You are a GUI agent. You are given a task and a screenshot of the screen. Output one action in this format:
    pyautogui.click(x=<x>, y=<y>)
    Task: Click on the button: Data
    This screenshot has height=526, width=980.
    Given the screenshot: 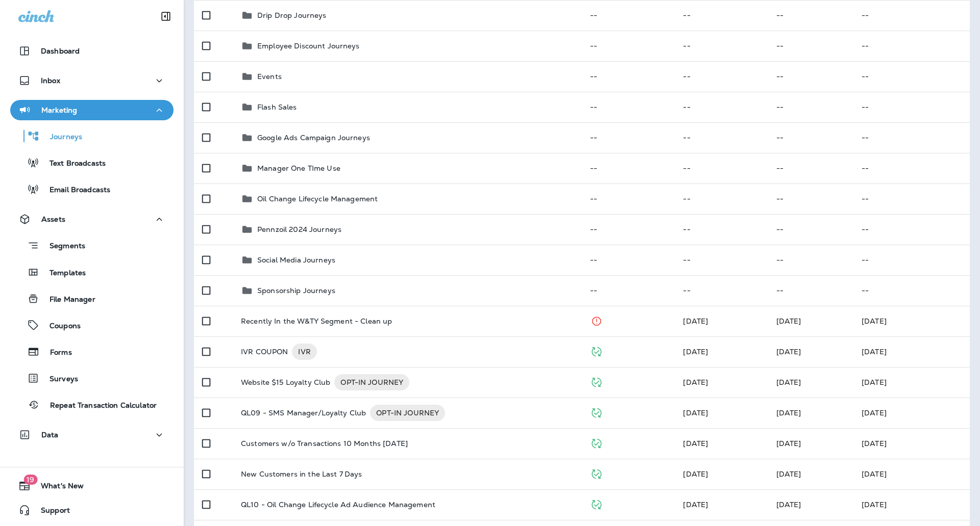 What is the action you would take?
    pyautogui.click(x=92, y=435)
    